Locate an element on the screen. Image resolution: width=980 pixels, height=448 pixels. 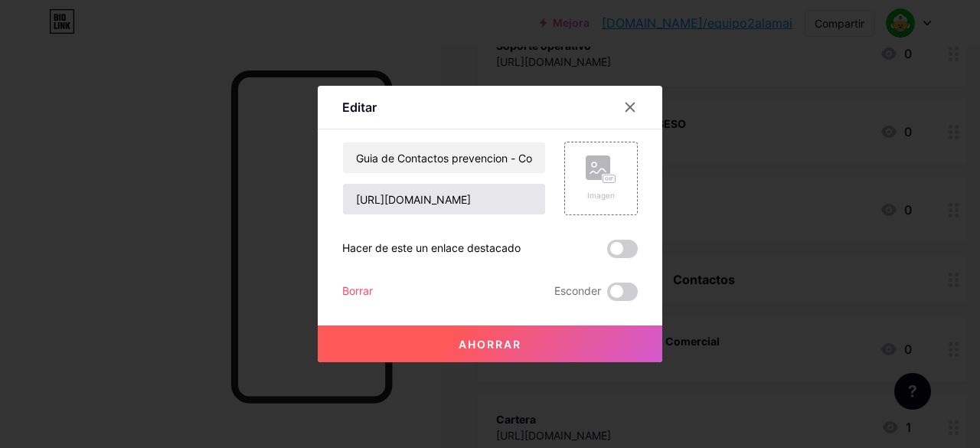
font: Borrar is located at coordinates (357, 290).